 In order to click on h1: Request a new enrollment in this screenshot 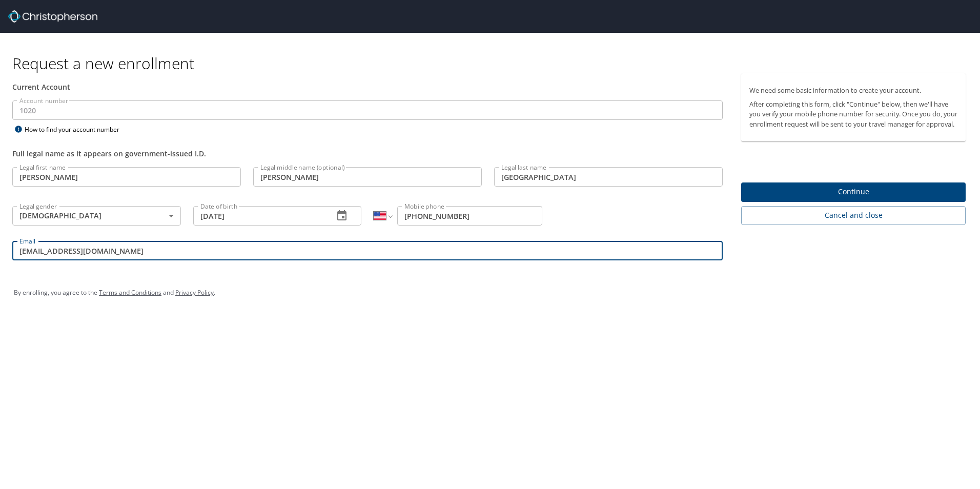, I will do `click(493, 63)`.